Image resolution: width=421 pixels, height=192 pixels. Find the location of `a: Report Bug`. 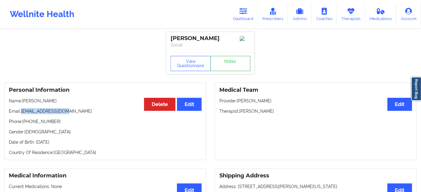

a: Report Bug is located at coordinates (416, 89).